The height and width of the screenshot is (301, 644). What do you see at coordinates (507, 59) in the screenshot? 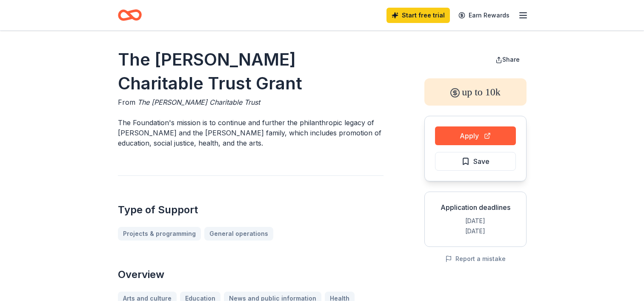
I see `button: Share` at bounding box center [507, 59].